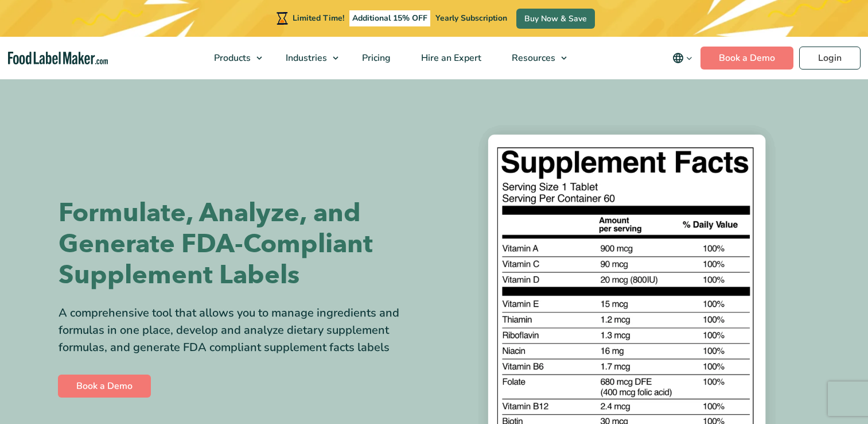  I want to click on a: Buy Now & Save, so click(556, 19).